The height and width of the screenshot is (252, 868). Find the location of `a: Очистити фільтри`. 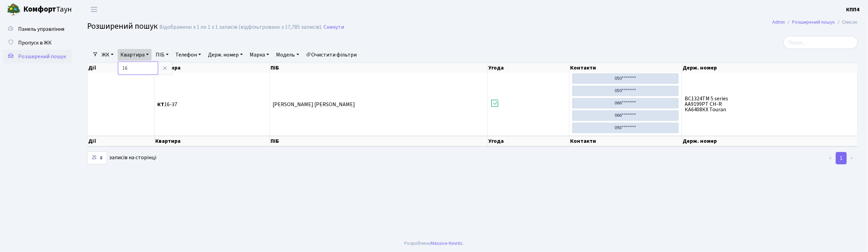

a: Очистити фільтри is located at coordinates (331, 55).